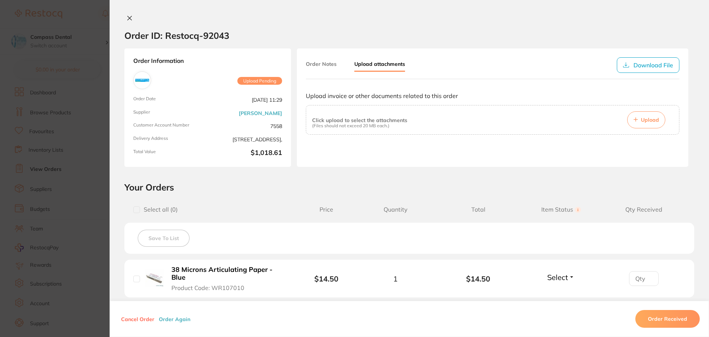  Describe the element at coordinates (478, 210) in the screenshot. I see `span: Total` at that location.